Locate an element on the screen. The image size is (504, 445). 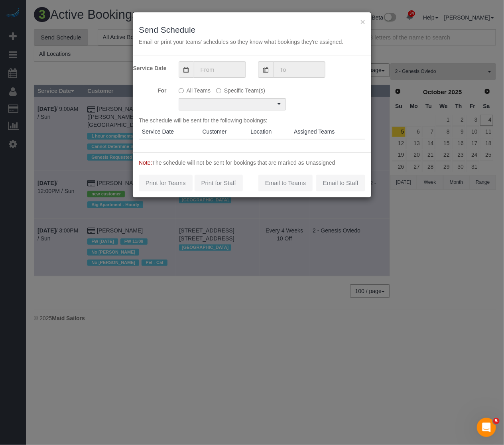
span: 5 is located at coordinates (497, 421).